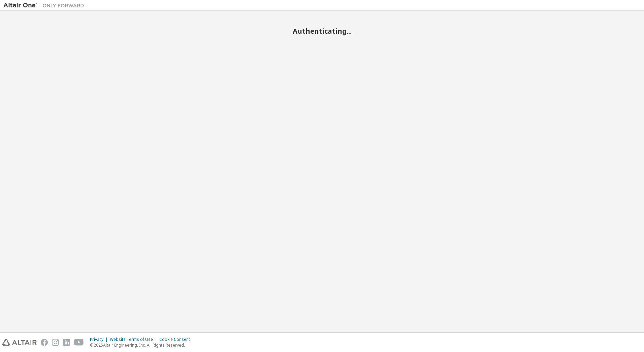 The width and height of the screenshot is (644, 352). I want to click on div: Privacy, so click(100, 339).